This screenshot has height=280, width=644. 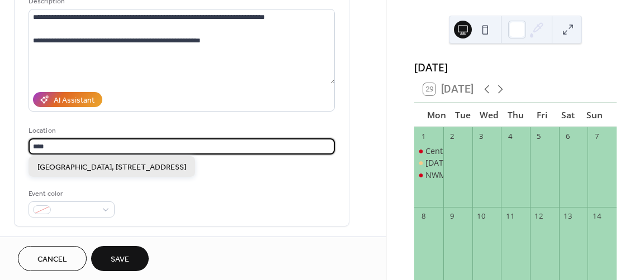 I want to click on span: Cancel, so click(x=52, y=259).